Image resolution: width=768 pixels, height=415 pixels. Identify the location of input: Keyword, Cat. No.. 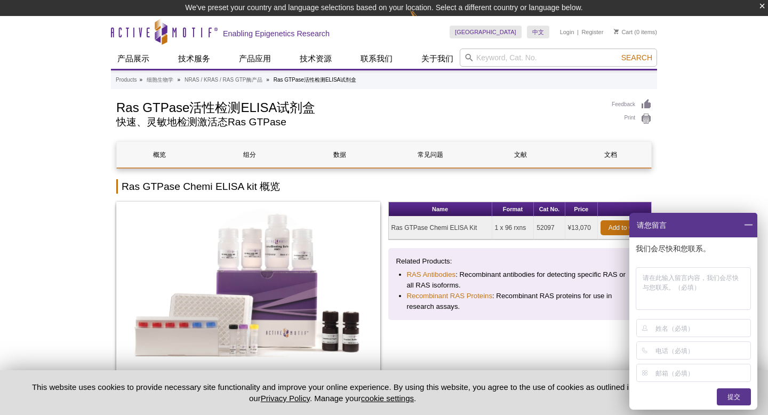
(558, 58).